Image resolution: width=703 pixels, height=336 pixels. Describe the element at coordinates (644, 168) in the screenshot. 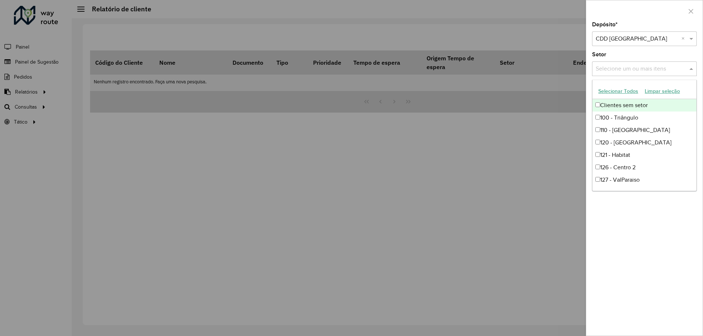

I see `div: 126 - Centro 2` at that location.